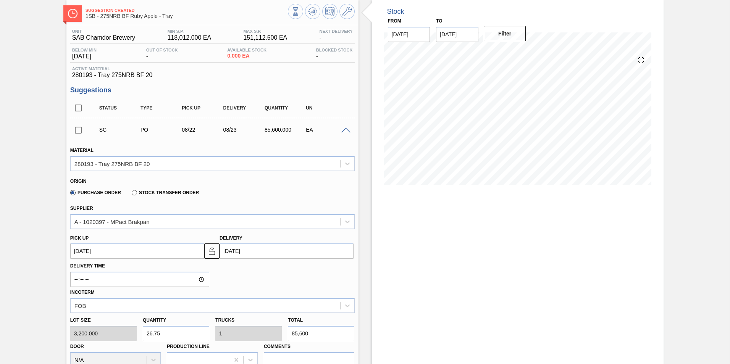 The image size is (730, 364). What do you see at coordinates (295, 320) in the screenshot?
I see `label: Total` at bounding box center [295, 320].